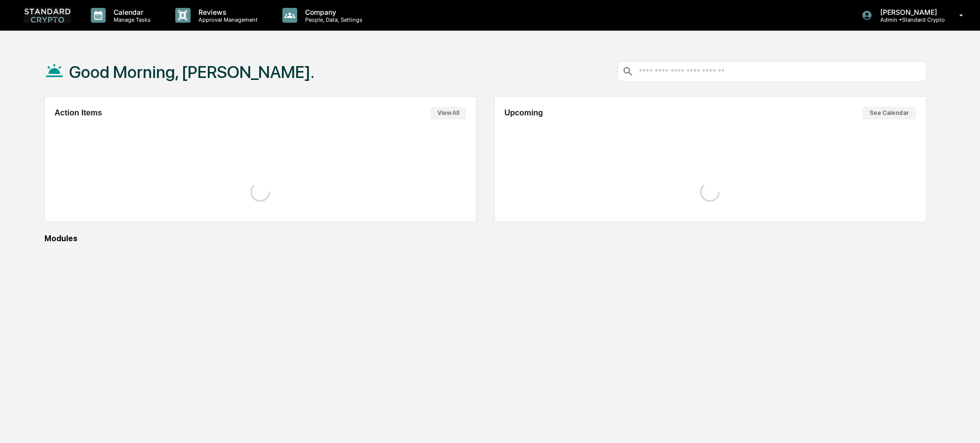 The image size is (980, 443). Describe the element at coordinates (332, 12) in the screenshot. I see `p: Company` at that location.